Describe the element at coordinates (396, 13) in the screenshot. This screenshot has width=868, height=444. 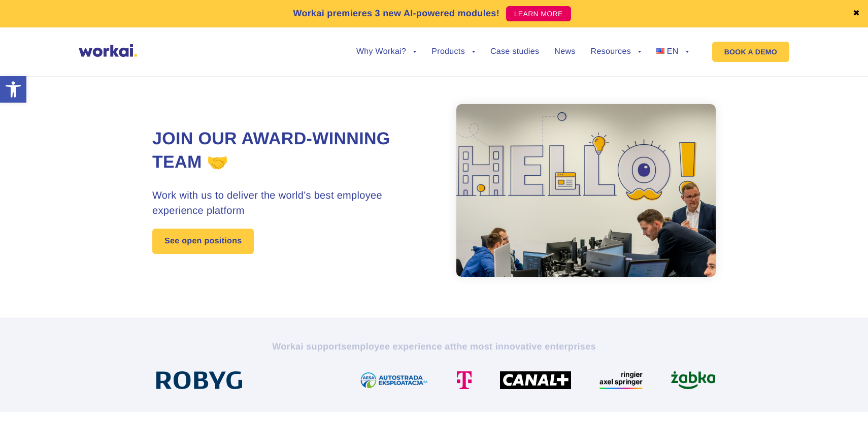
I see `p: Workai premieres 3 new AI-powered modules!` at that location.